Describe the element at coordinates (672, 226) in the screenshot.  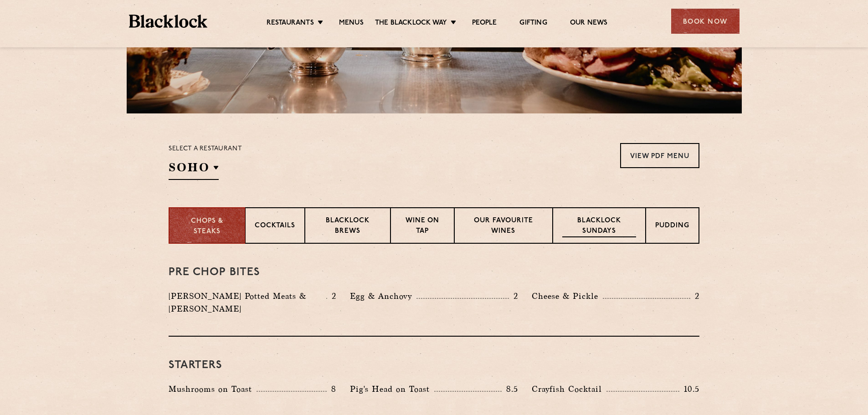
I see `p: Pudding` at that location.